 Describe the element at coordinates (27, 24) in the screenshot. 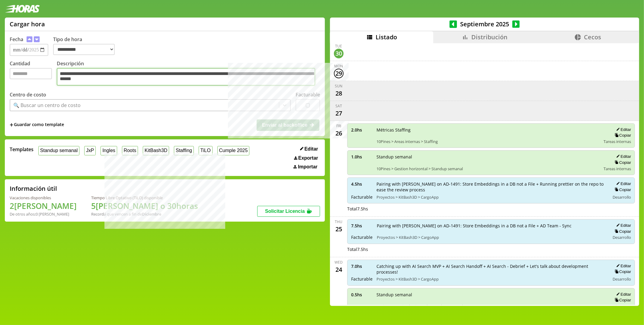

I see `h1: Cargar hora` at that location.